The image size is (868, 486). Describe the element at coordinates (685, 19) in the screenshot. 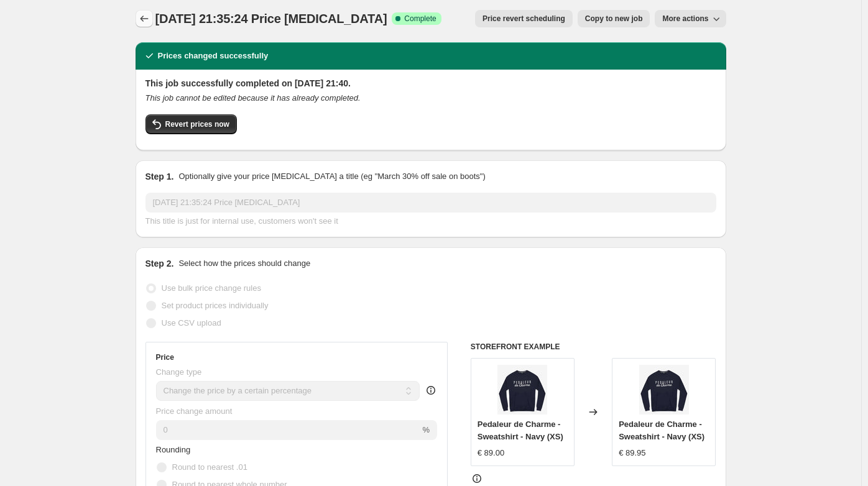

I see `span: More actions` at that location.